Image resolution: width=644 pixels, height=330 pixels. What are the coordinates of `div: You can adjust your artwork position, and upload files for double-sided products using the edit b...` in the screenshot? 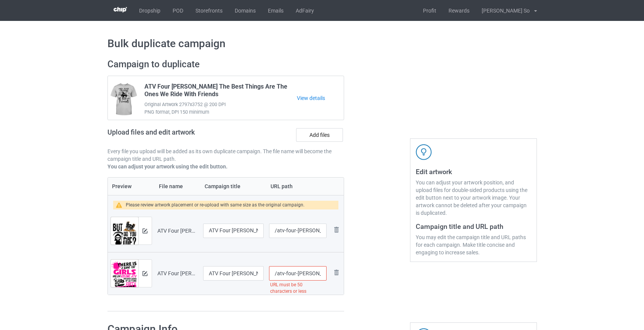 It's located at (473, 198).